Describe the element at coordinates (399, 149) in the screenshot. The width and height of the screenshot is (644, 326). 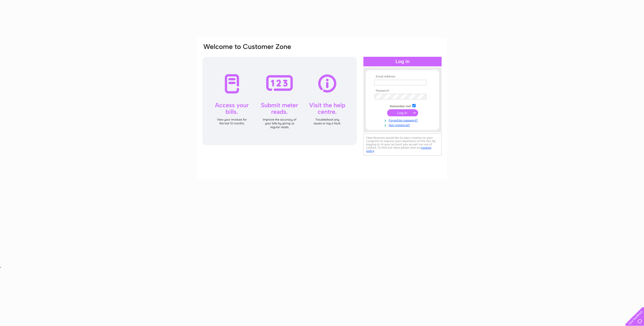
I see `a: cookies policy` at that location.